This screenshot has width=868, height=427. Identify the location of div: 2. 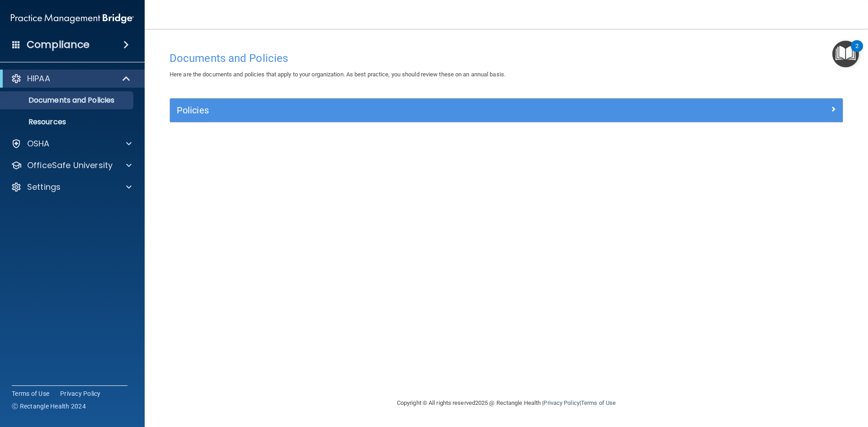
(857, 52).